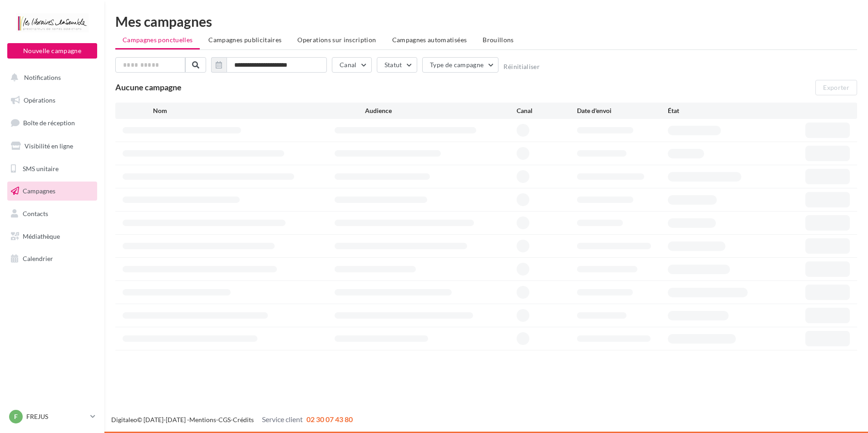 Image resolution: width=868 pixels, height=433 pixels. What do you see at coordinates (460, 65) in the screenshot?
I see `button: Type de campagne` at bounding box center [460, 65].